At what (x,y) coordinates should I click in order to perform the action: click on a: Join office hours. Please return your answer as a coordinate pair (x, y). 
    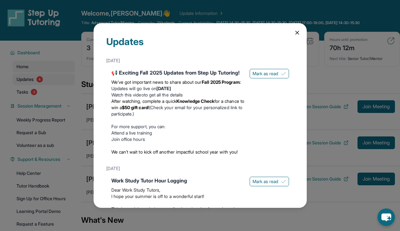
    Looking at the image, I should click on (128, 139).